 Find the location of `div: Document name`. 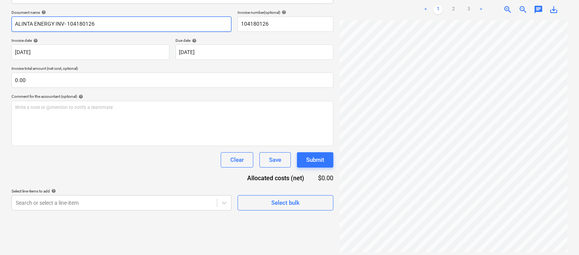

div: Document name is located at coordinates (122, 12).